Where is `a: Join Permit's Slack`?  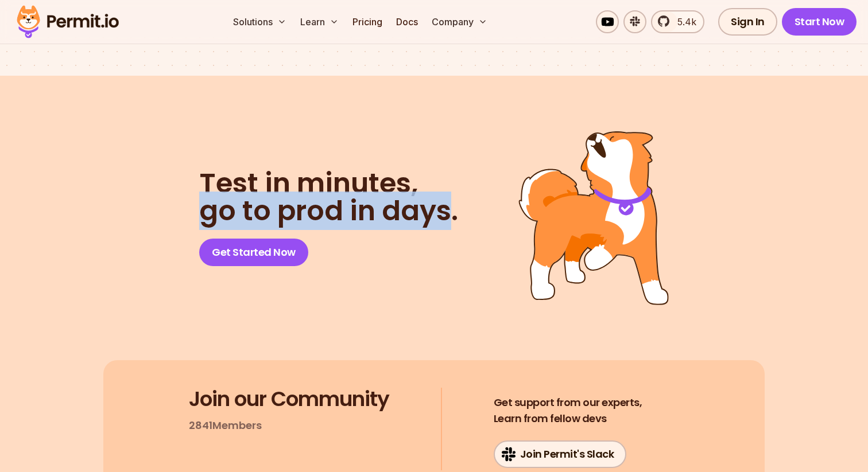 a: Join Permit's Slack is located at coordinates (560, 455).